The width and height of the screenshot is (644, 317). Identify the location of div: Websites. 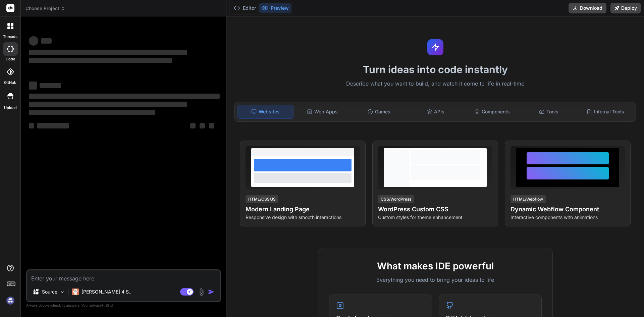
(265, 112).